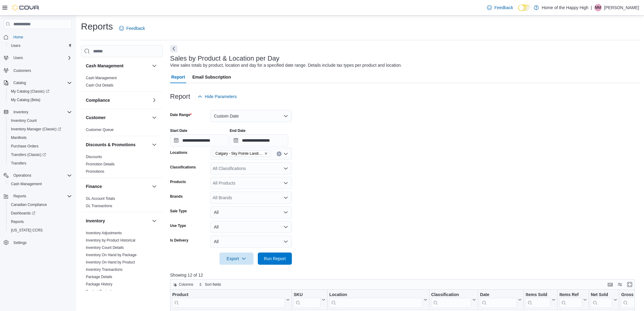 The height and width of the screenshot is (311, 644). What do you see at coordinates (213, 285) in the screenshot?
I see `span: Sort fields` at bounding box center [213, 285].